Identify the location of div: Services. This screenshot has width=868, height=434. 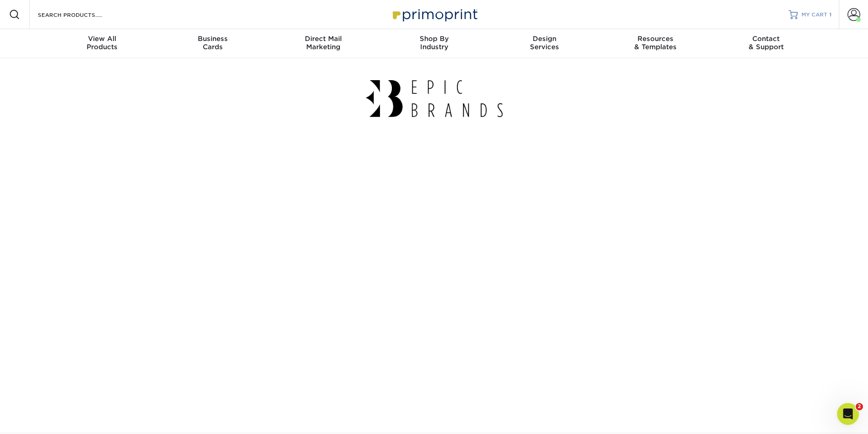
(545, 43).